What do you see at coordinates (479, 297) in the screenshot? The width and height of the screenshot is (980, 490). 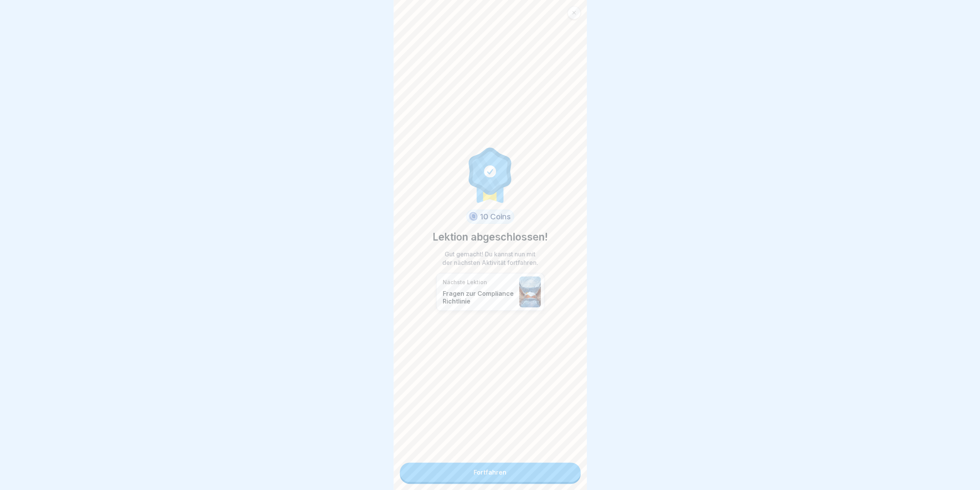 I see `p: Fragen zur Compliance Richtlinie` at bounding box center [479, 297].